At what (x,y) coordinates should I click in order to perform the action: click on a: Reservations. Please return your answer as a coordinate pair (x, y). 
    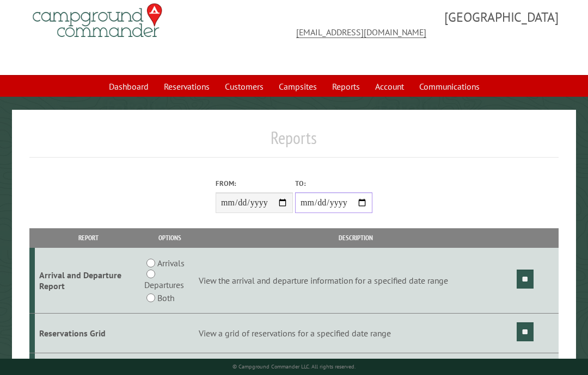
    Looking at the image, I should click on (186, 86).